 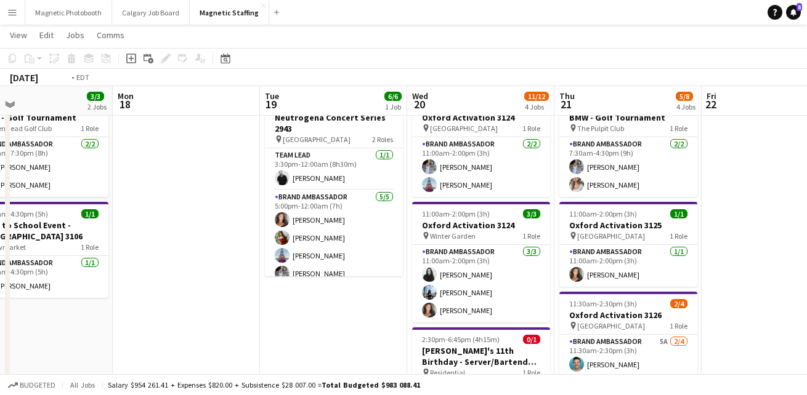 I want to click on span: View, so click(x=18, y=35).